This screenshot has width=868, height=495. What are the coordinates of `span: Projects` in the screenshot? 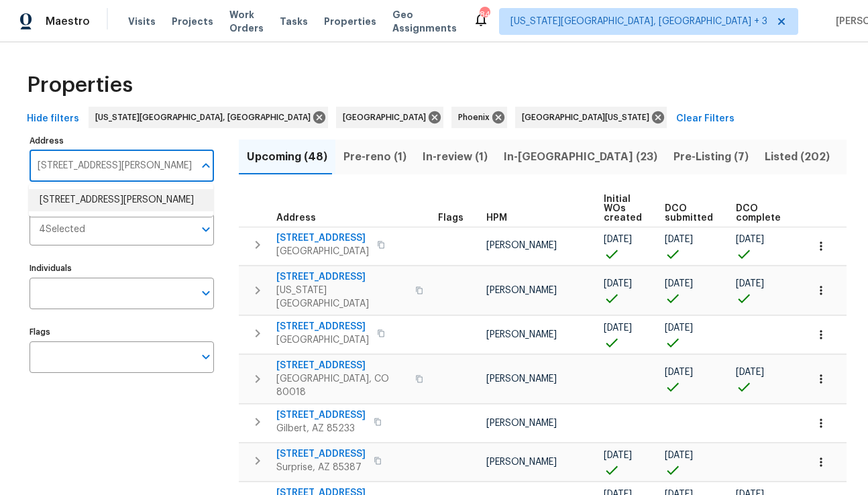 It's located at (192, 22).